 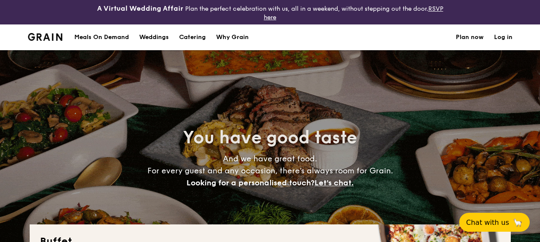 I want to click on a: Logotype, so click(x=45, y=37).